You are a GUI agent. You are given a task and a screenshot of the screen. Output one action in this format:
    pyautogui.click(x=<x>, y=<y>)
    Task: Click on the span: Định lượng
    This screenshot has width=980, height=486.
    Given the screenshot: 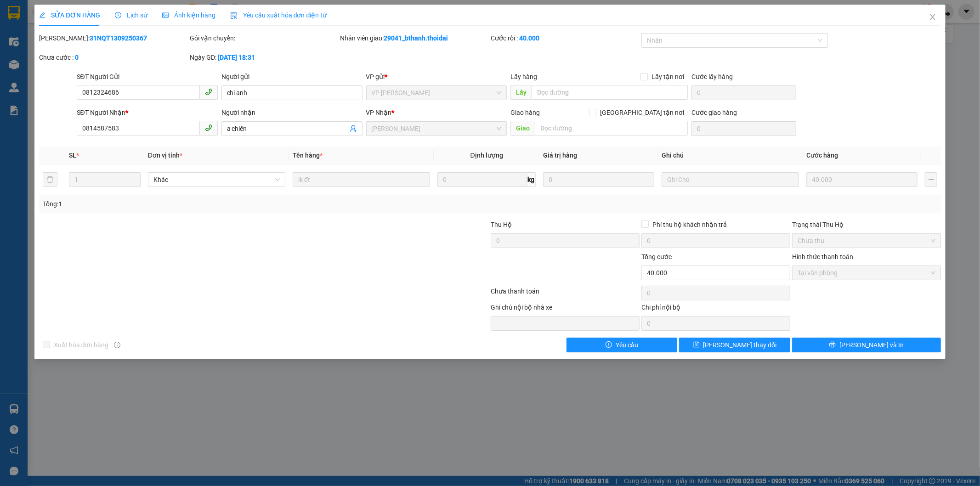 What is the action you would take?
    pyautogui.click(x=487, y=155)
    